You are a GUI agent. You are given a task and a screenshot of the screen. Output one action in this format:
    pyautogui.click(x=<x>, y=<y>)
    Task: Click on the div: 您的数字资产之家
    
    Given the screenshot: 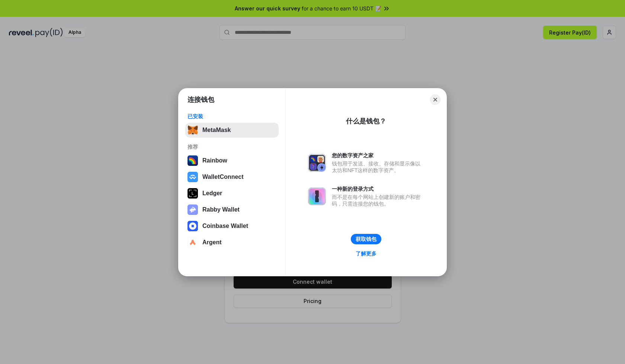 What is the action you would take?
    pyautogui.click(x=378, y=156)
    